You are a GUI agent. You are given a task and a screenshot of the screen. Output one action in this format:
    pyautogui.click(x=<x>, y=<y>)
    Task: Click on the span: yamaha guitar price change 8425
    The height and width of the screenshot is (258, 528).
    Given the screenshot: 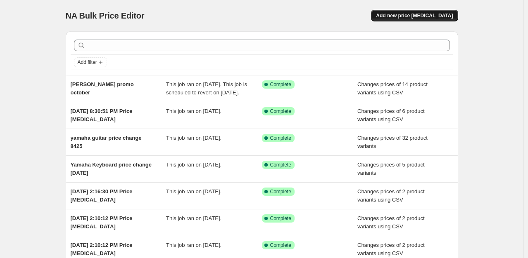 What is the action you would take?
    pyautogui.click(x=106, y=142)
    